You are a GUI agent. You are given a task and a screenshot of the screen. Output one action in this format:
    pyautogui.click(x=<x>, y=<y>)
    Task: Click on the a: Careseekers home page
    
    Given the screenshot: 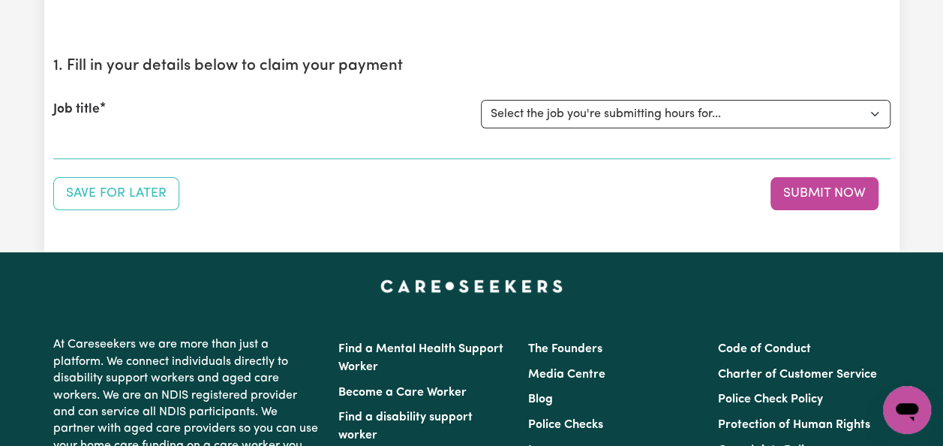 What is the action you would take?
    pyautogui.click(x=471, y=285)
    